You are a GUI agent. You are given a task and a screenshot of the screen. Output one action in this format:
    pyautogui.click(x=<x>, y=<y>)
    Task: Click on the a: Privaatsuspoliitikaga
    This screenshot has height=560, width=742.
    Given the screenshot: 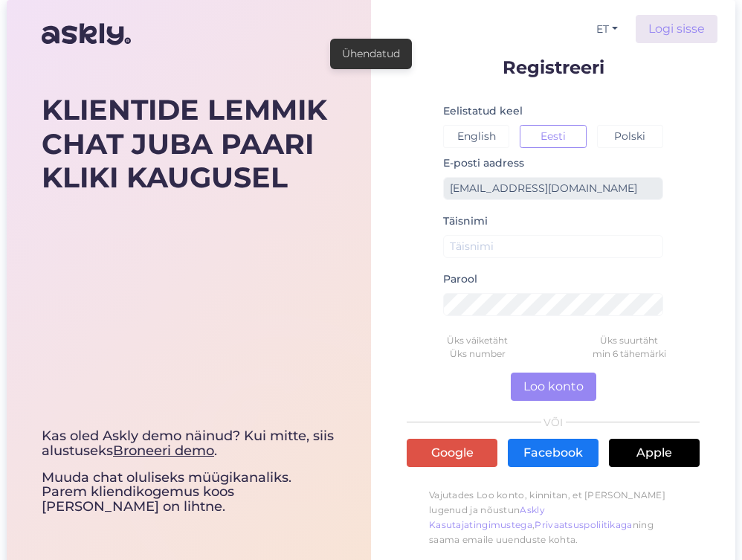 What is the action you would take?
    pyautogui.click(x=583, y=525)
    